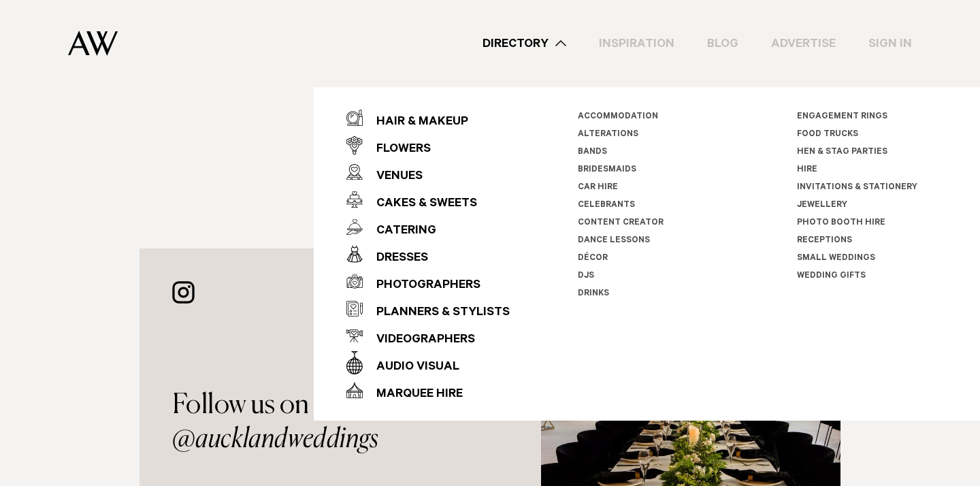 The image size is (980, 486). Describe the element at coordinates (606, 205) in the screenshot. I see `a: Celebrants` at that location.